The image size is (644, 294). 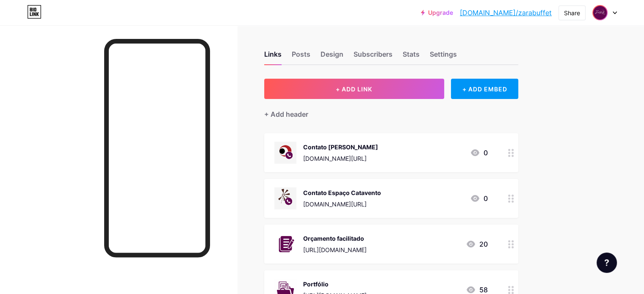 What do you see at coordinates (342, 192) in the screenshot?
I see `div: Contato Espaço Catavento` at bounding box center [342, 192].